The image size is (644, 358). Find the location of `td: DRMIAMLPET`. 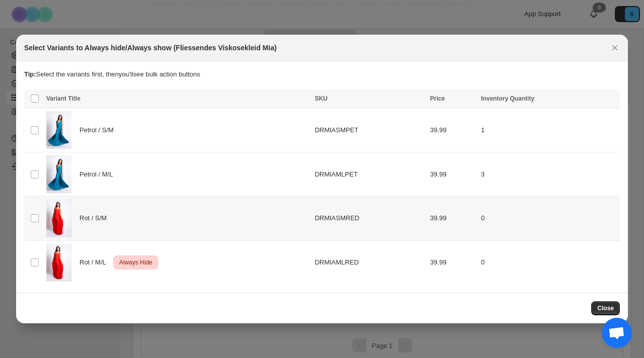

td: DRMIAMLPET is located at coordinates (369, 174).